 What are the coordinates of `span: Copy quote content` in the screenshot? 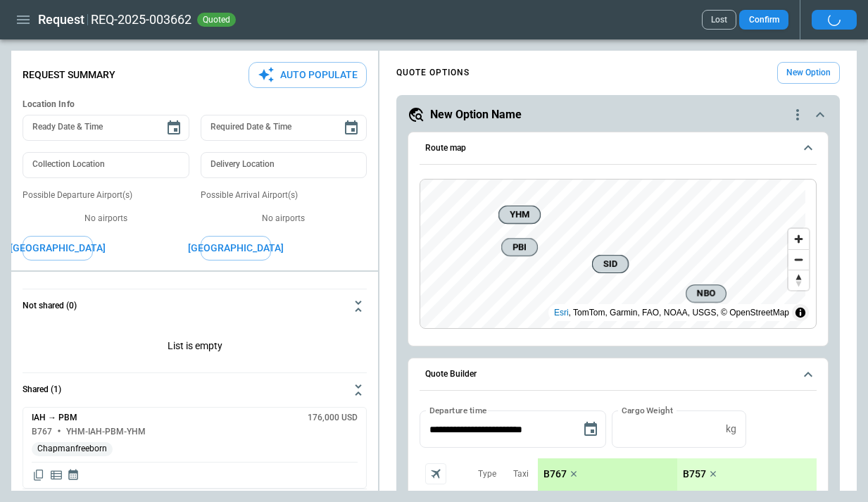 It's located at (38, 475).